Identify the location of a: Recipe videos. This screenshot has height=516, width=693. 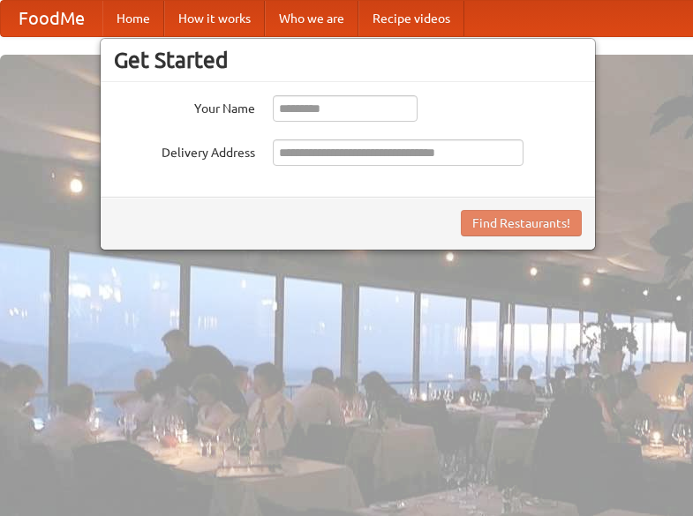
(411, 19).